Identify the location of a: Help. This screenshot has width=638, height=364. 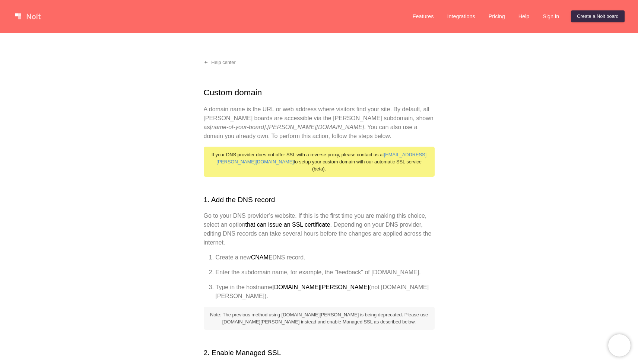
(524, 16).